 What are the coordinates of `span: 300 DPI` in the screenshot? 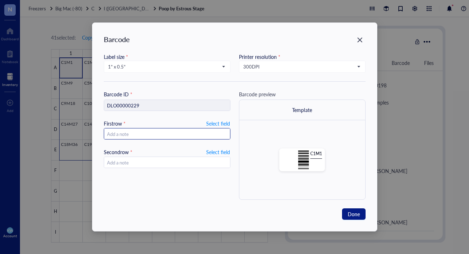 It's located at (302, 67).